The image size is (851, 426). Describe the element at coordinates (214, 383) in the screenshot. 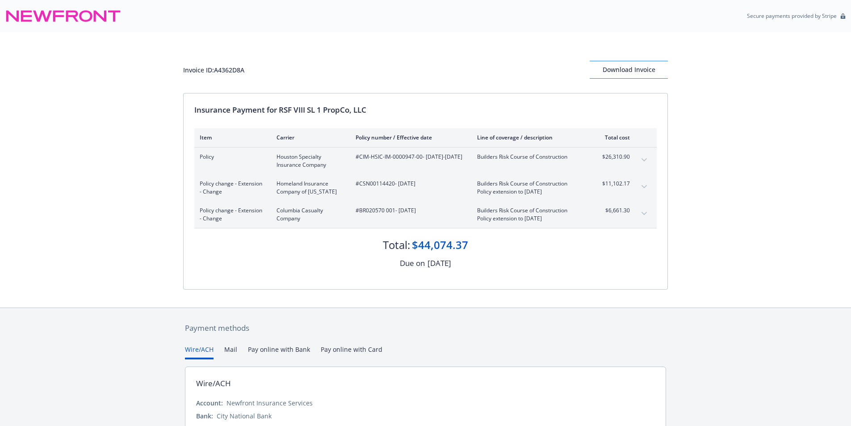

I see `div: Wire/ACH` at that location.